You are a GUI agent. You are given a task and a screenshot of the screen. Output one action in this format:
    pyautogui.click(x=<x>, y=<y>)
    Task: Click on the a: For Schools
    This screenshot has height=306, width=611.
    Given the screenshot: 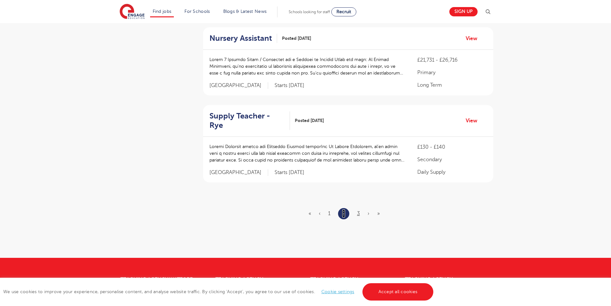 What is the action you would take?
    pyautogui.click(x=197, y=11)
    